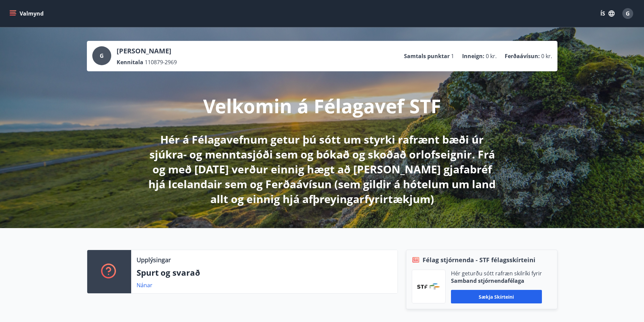 The width and height of the screenshot is (644, 322). What do you see at coordinates (429, 286) in the screenshot?
I see `img: vjCaq2fThgY3EUYqSgpjEiBg6WP39ov69hlhuPVN.png` at bounding box center [429, 286].